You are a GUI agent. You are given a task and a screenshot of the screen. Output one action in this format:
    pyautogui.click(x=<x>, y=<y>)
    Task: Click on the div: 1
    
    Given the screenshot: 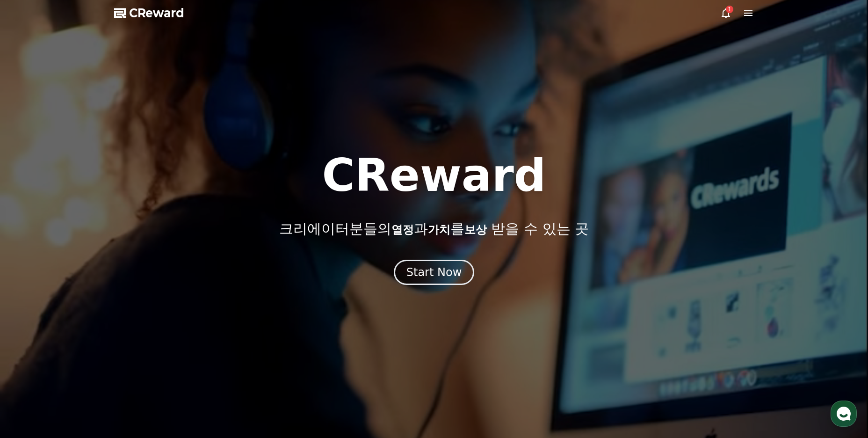 What is the action you would take?
    pyautogui.click(x=730, y=10)
    